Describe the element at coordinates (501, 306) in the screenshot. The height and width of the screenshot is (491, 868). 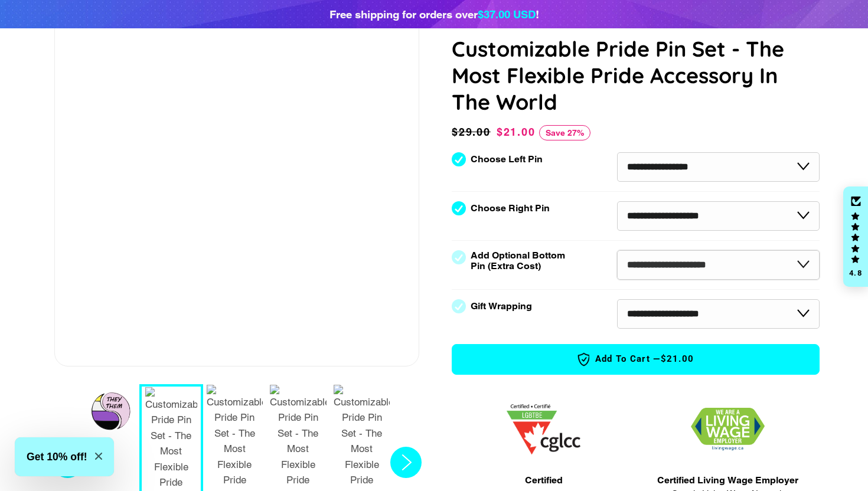
I see `label: Gift Wrapping` at that location.